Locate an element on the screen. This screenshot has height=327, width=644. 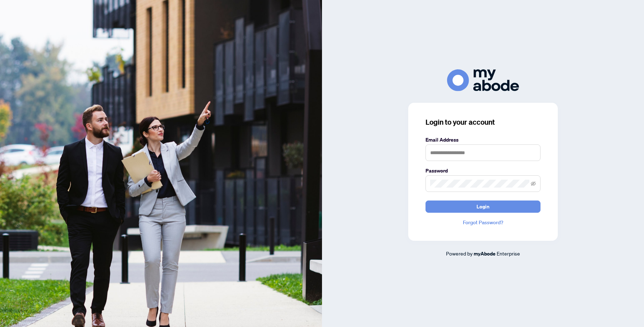
span: Powered by is located at coordinates (460, 253).